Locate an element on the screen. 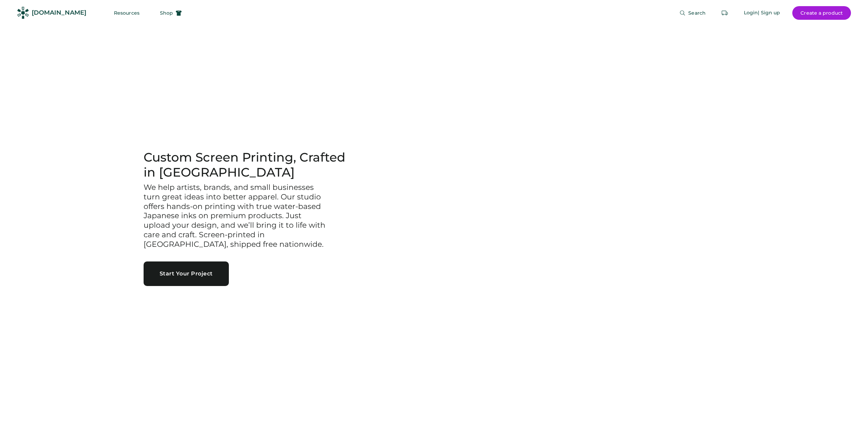 This screenshot has width=868, height=436. div: | Sign up is located at coordinates (769, 13).